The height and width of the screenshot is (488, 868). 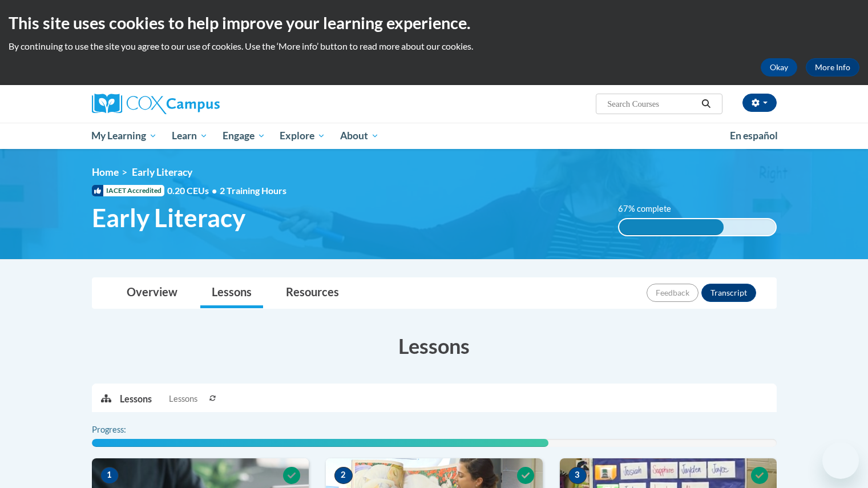 I want to click on a: Lessons, so click(x=232, y=293).